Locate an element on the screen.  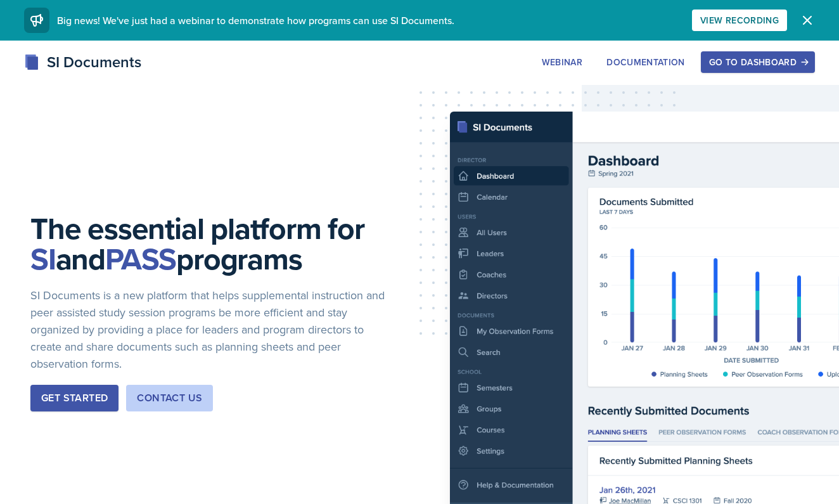
div: Get Started is located at coordinates (74, 398).